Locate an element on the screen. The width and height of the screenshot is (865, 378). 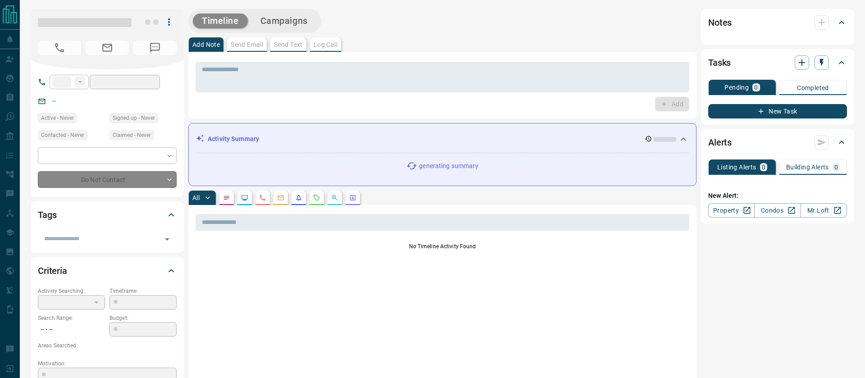
span: Claimed - Never is located at coordinates (132, 135).